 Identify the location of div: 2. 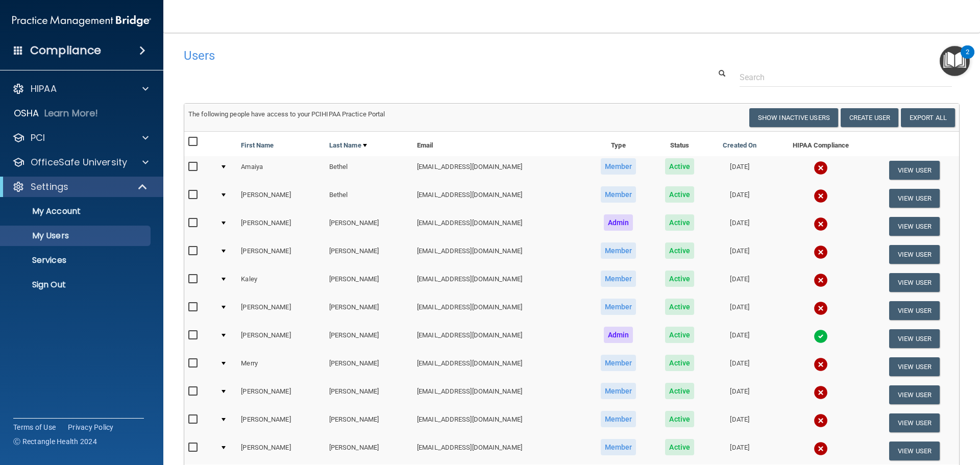
(967, 58).